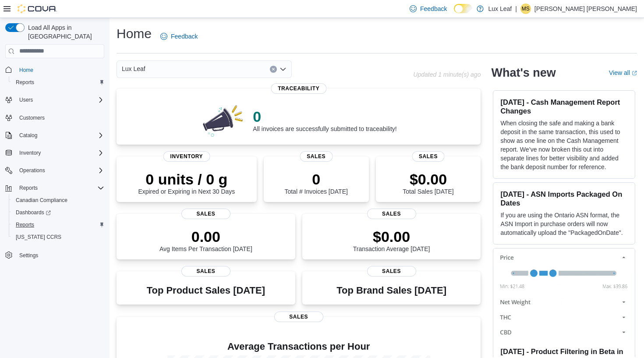 The width and height of the screenshot is (644, 358). Describe the element at coordinates (447, 75) in the screenshot. I see `p: Updated 1 minute(s) ago` at that location.